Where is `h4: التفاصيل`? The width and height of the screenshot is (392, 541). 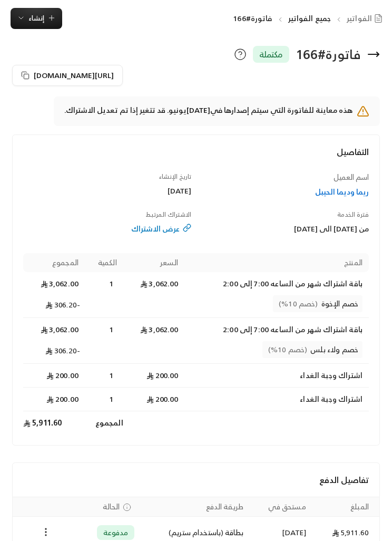
h4: التفاصيل is located at coordinates (196, 158).